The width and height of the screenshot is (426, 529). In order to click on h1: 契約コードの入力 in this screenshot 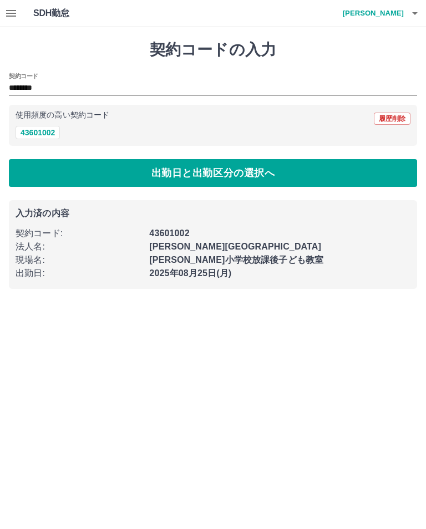, I will do `click(213, 50)`.